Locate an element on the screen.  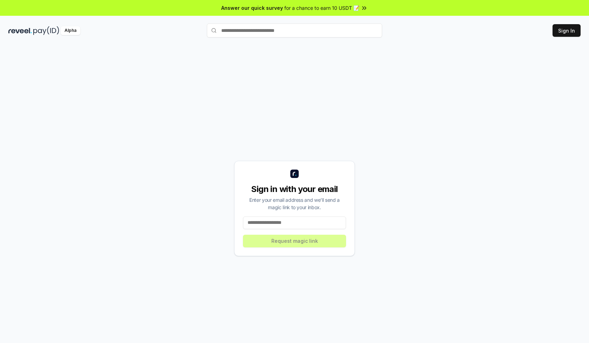
span: Answer our quick survey is located at coordinates (252, 8).